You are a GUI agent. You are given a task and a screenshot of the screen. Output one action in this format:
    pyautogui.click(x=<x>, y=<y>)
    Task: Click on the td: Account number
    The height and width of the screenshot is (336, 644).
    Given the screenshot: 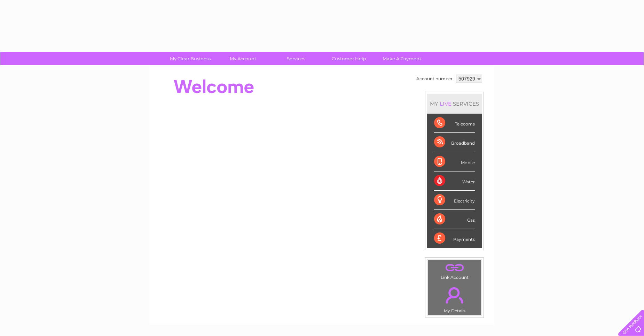 What is the action you would take?
    pyautogui.click(x=434, y=79)
    